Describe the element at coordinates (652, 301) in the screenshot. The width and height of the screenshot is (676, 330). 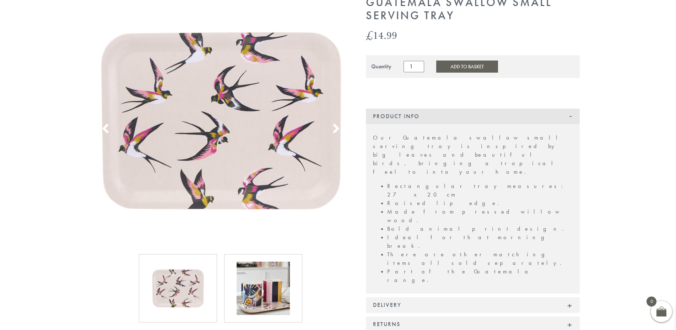
I see `span: 0` at that location.